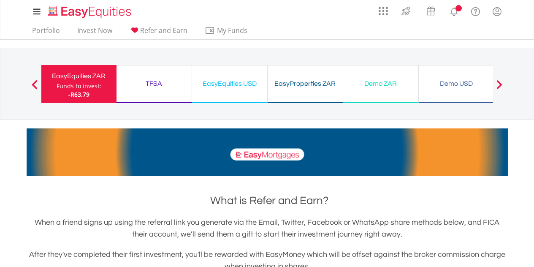  What do you see at coordinates (79, 86) in the screenshot?
I see `div: Funds to invest:` at bounding box center [79, 86].